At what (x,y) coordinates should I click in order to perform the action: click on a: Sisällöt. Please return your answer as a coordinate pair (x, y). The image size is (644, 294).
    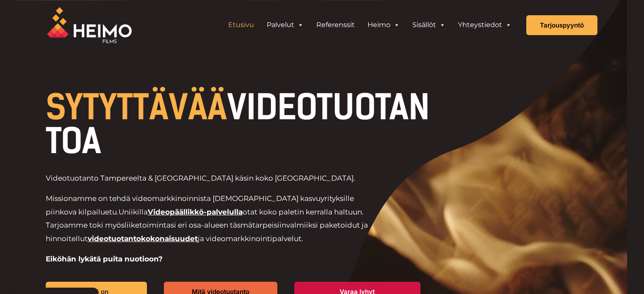
    Looking at the image, I should click on (429, 25).